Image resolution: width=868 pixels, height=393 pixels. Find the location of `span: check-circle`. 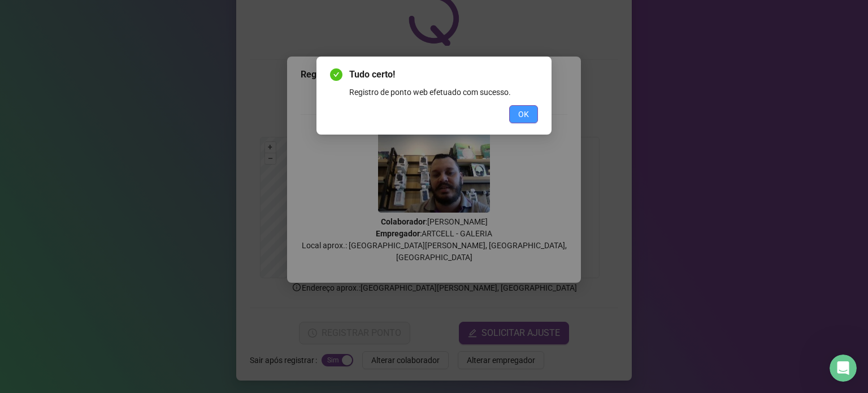

span: check-circle is located at coordinates (336, 75).